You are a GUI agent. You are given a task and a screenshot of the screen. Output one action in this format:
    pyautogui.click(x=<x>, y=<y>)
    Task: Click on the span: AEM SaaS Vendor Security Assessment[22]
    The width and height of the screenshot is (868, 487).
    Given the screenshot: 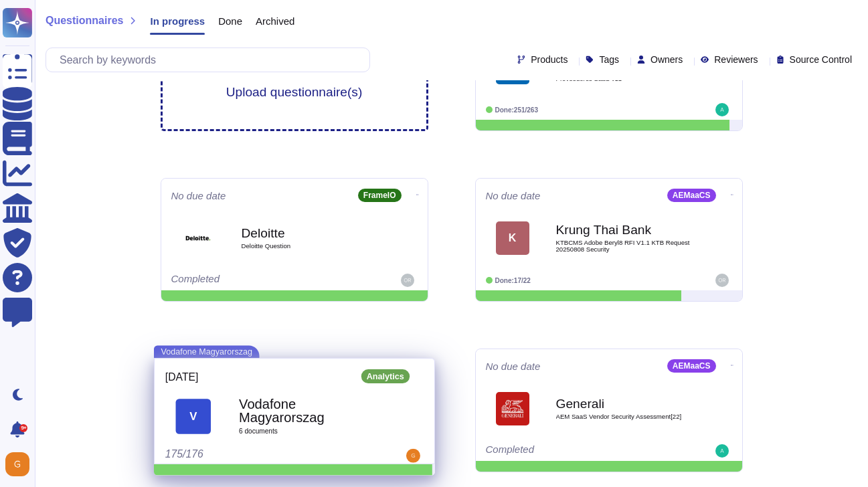 What is the action you would take?
    pyautogui.click(x=623, y=417)
    